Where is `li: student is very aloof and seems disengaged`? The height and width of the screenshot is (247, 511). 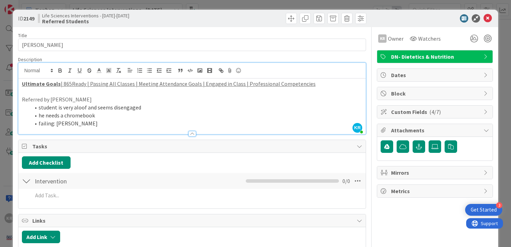
li: student is very aloof and seems disengaged is located at coordinates (196, 107).